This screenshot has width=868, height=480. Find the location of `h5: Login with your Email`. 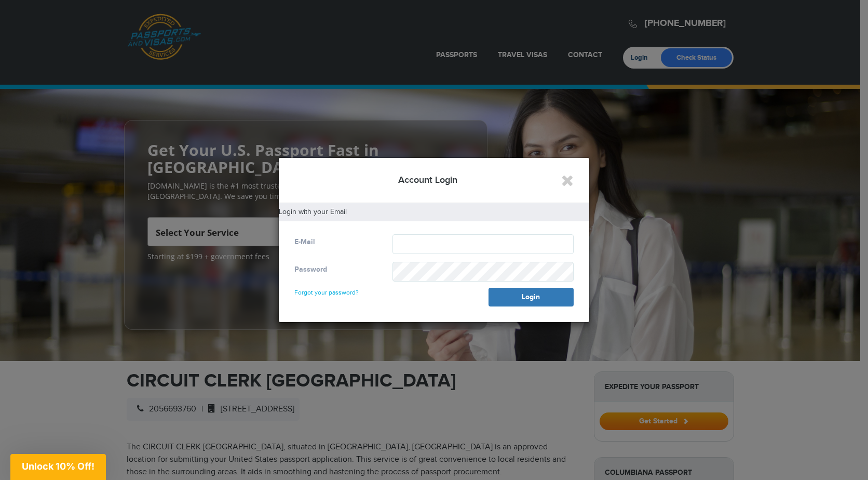

h5: Login with your Email is located at coordinates (434, 212).